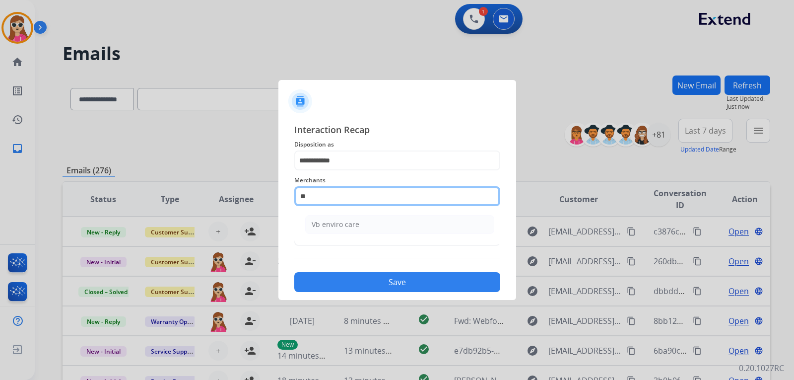  Describe the element at coordinates (397, 180) in the screenshot. I see `span: Merchants` at that location.